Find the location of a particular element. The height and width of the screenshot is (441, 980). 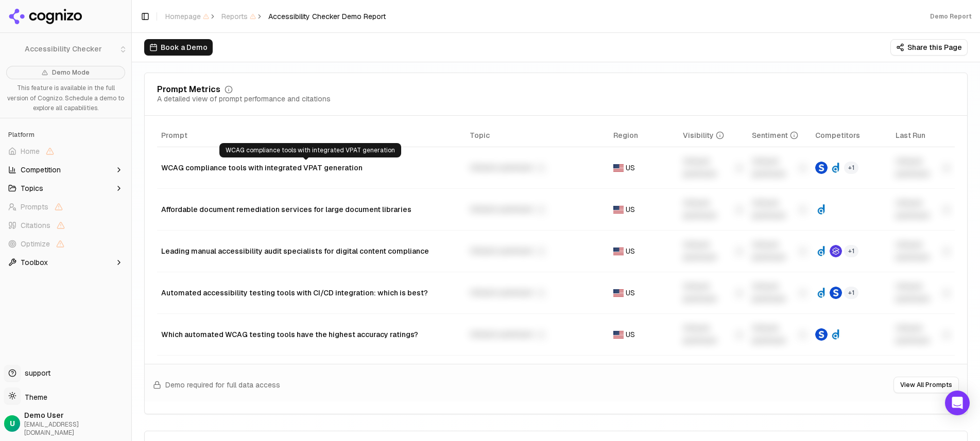

span: Topic is located at coordinates (479, 135).